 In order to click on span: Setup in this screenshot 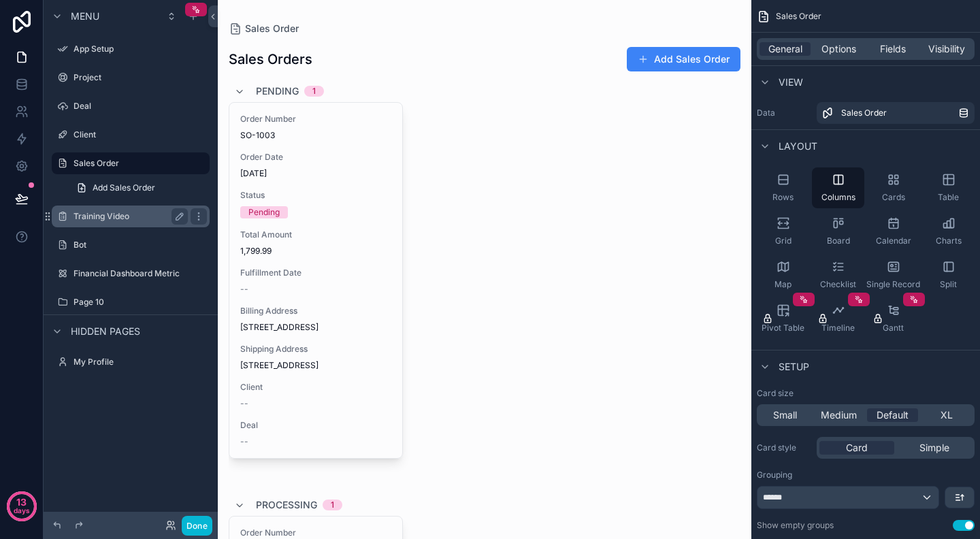, I will do `click(794, 367)`.